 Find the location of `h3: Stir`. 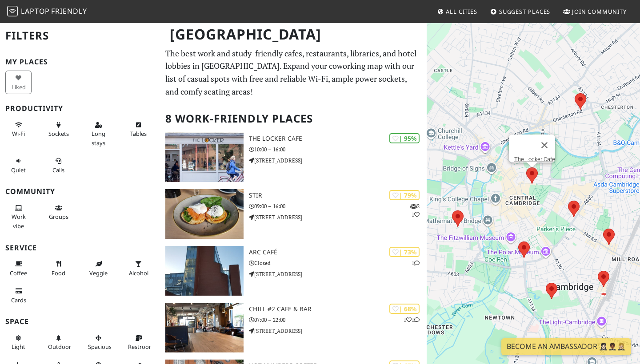

h3: Stir is located at coordinates (338, 195).